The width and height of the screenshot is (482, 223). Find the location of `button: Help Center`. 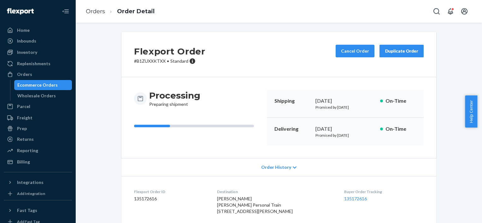

button: Help Center is located at coordinates (471, 112).